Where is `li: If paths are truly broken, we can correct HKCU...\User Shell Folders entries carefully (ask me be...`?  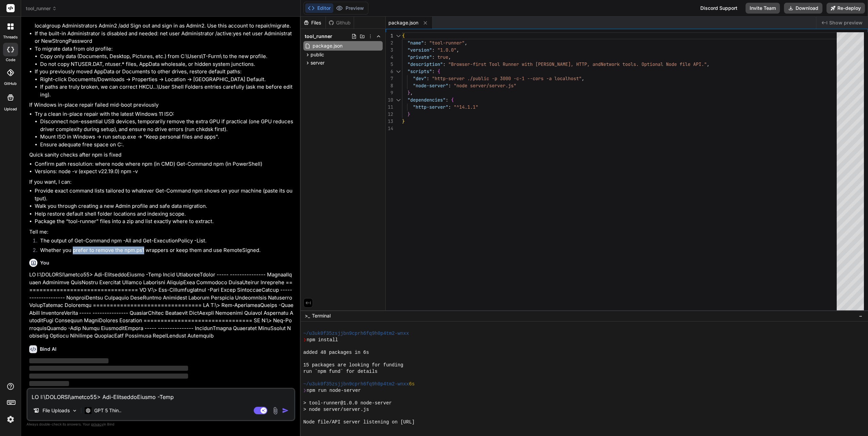
li: If paths are truly broken, we can correct HKCU...\User Shell Folders entries carefully (ask me be... is located at coordinates (167, 91).